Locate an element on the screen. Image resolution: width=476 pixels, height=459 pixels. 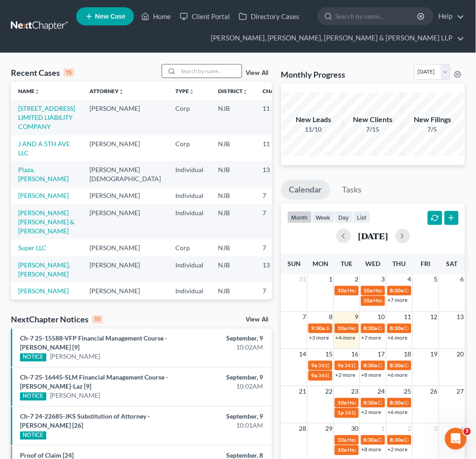
span: 2 is located at coordinates (357, 280).